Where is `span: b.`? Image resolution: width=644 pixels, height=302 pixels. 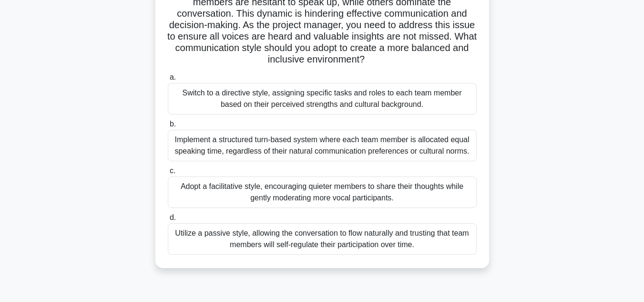
span: b. is located at coordinates (173, 124).